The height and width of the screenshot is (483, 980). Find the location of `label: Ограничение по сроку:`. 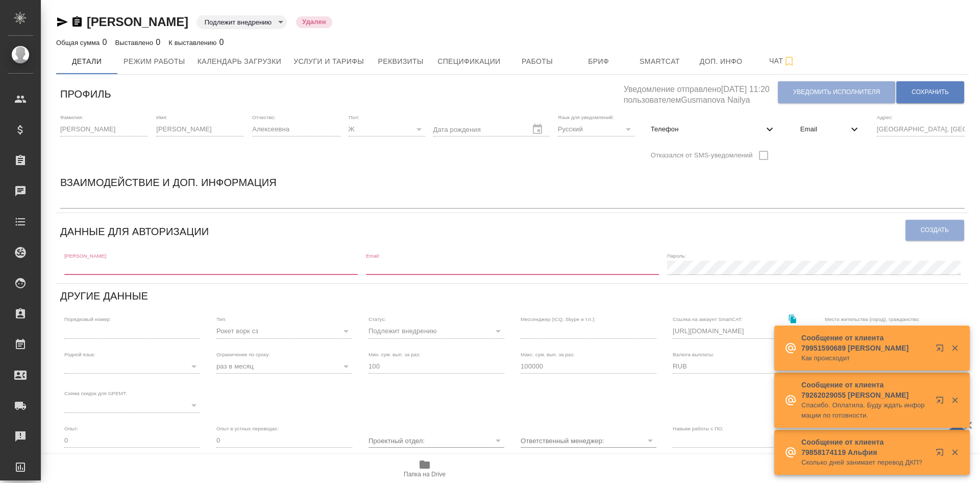

label: Ограничение по сроку: is located at coordinates (243, 354).